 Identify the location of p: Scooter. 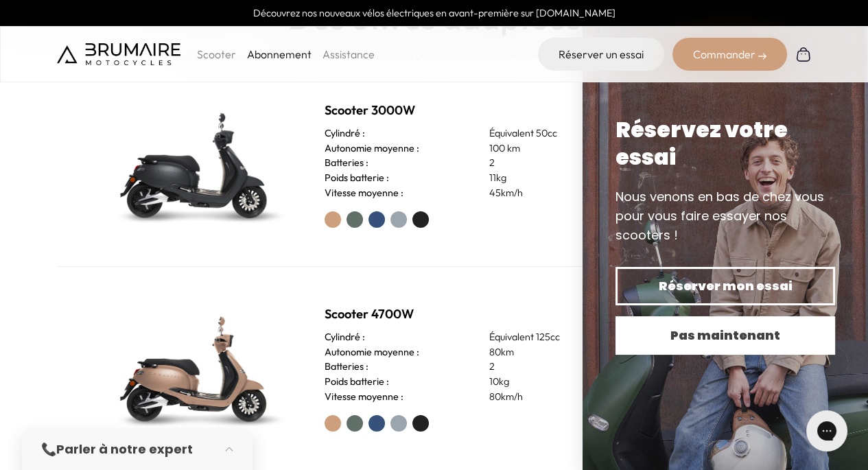
(216, 54).